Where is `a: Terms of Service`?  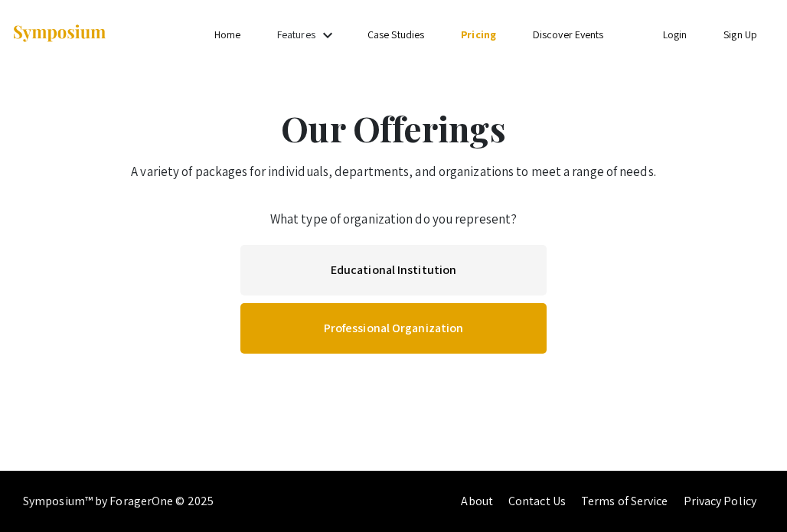 a: Terms of Service is located at coordinates (624, 500).